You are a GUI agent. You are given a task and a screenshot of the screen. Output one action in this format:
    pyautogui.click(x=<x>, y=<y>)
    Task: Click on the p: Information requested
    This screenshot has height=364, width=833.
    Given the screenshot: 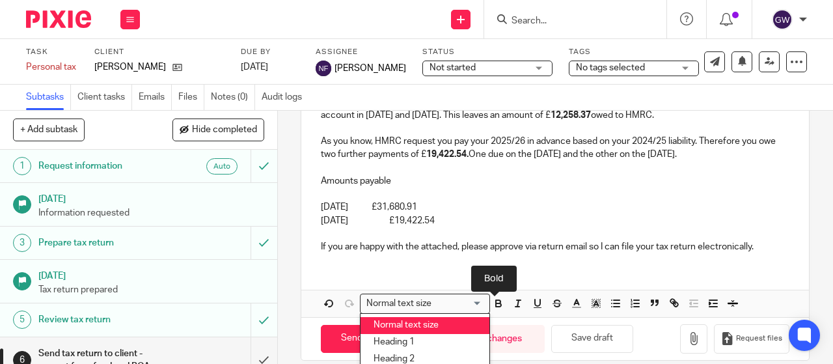 What is the action you would take?
    pyautogui.click(x=151, y=213)
    